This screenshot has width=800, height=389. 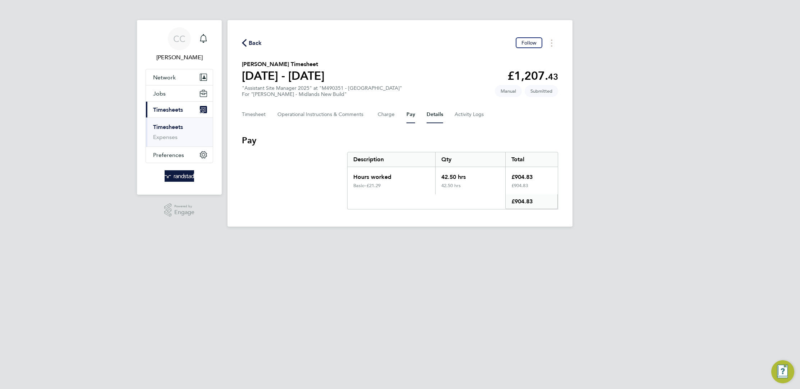 I want to click on button: Activity Logs, so click(x=470, y=115).